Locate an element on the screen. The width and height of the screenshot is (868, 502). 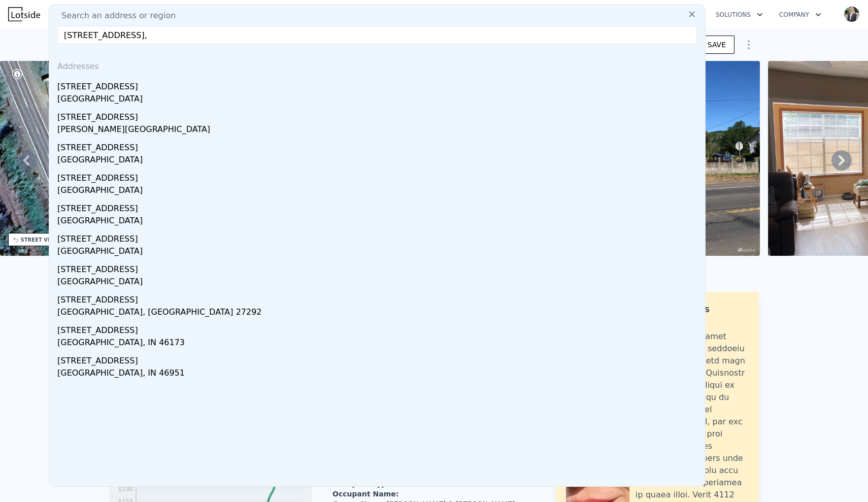
tspan: $190 is located at coordinates (125, 489).